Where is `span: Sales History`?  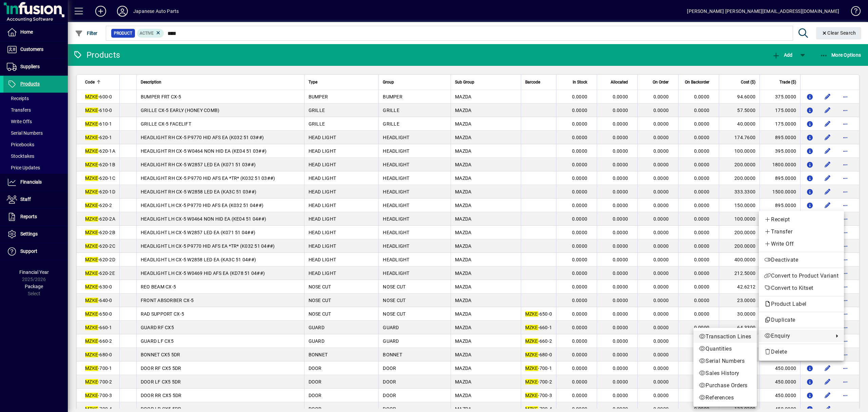 span: Sales History is located at coordinates (725, 373).